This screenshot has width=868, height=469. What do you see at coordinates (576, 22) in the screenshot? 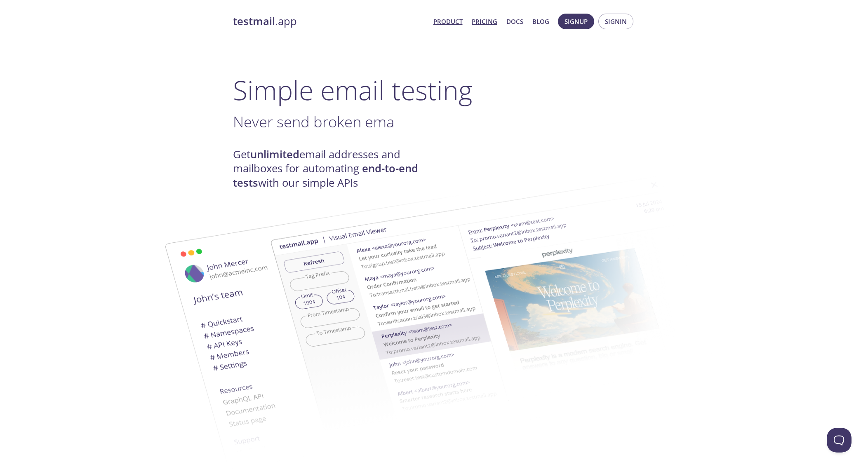
I see `button: Signup` at bounding box center [576, 22].